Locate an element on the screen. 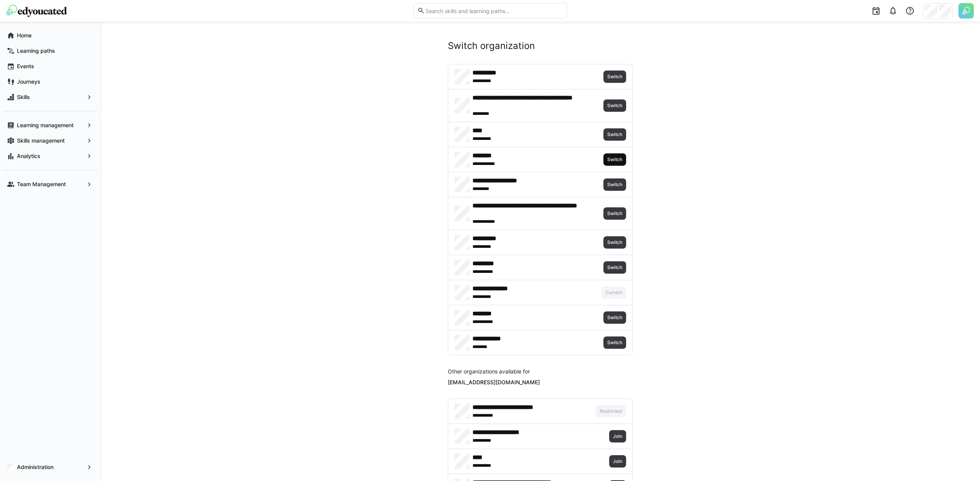  p: Other organizations available for is located at coordinates (540, 372).